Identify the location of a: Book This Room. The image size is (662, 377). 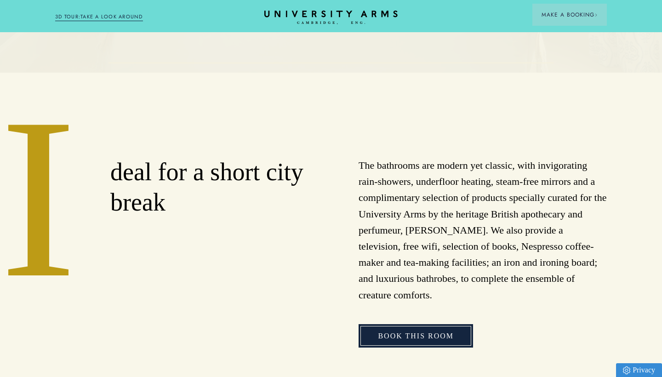
(415, 336).